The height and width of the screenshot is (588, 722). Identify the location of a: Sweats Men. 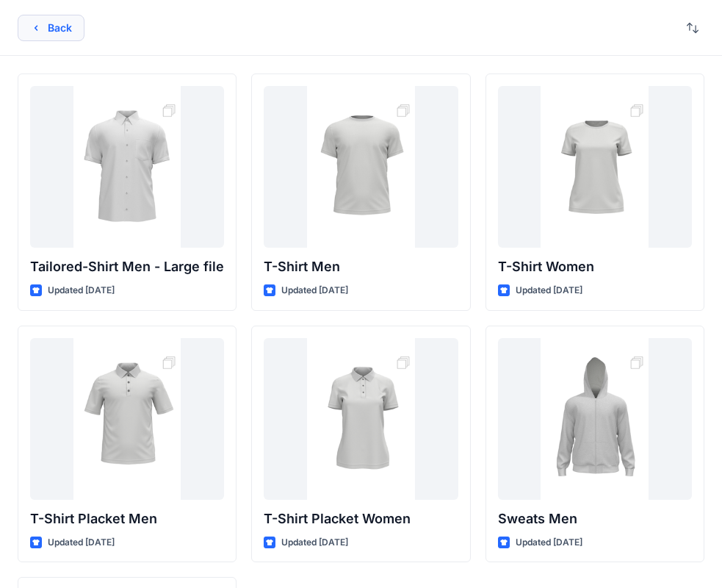
(595, 419).